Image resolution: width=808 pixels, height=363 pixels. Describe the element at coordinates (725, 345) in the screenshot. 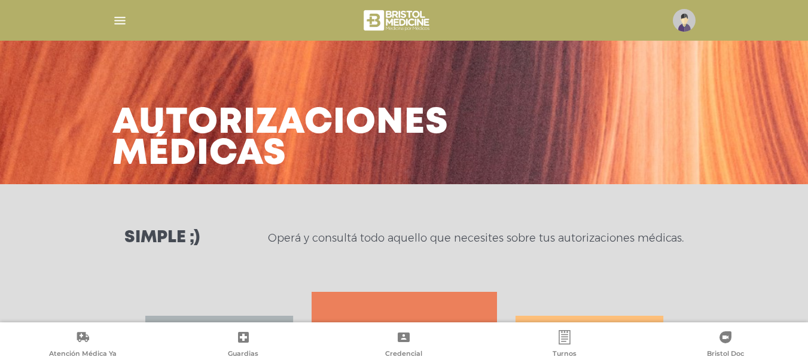

I see `a: Bristol Doc` at that location.